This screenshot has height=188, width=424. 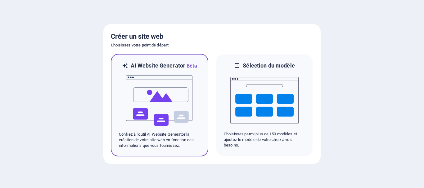 I want to click on h6: AI Website Generator, so click(x=163, y=66).